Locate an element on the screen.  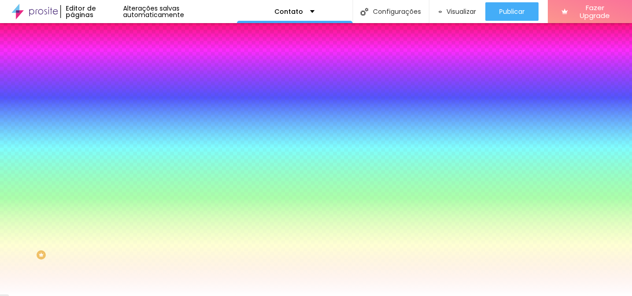
button: Visualizar is located at coordinates (457, 12).